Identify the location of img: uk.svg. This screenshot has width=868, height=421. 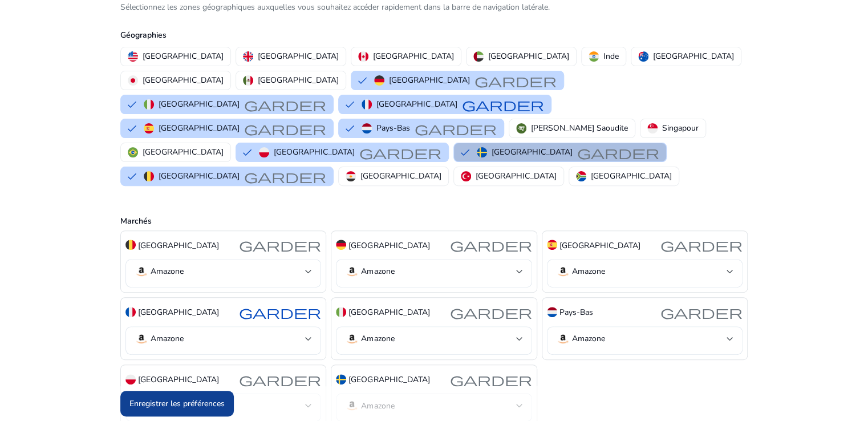
(248, 57).